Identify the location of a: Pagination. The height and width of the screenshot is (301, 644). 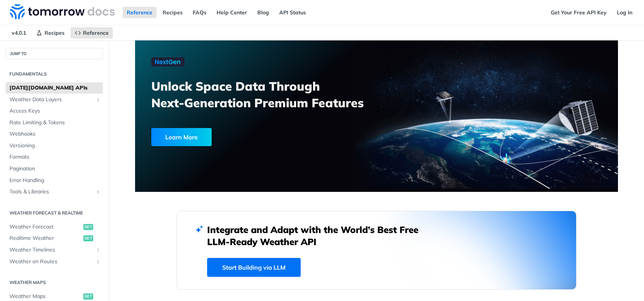
(55, 169).